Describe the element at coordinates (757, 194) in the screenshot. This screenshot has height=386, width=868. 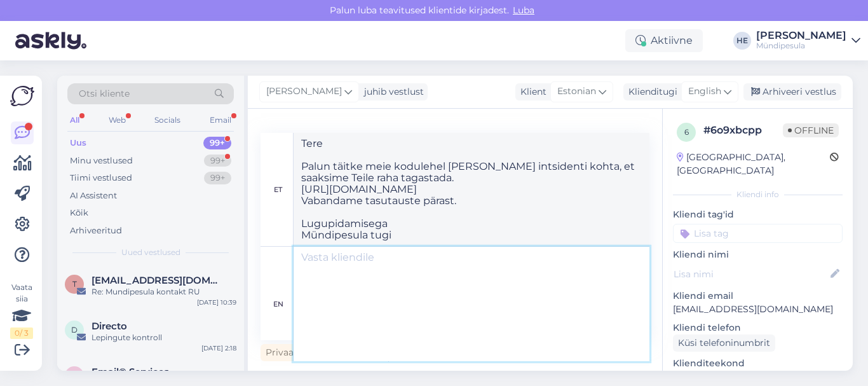
I see `div: Kliendi info` at that location.